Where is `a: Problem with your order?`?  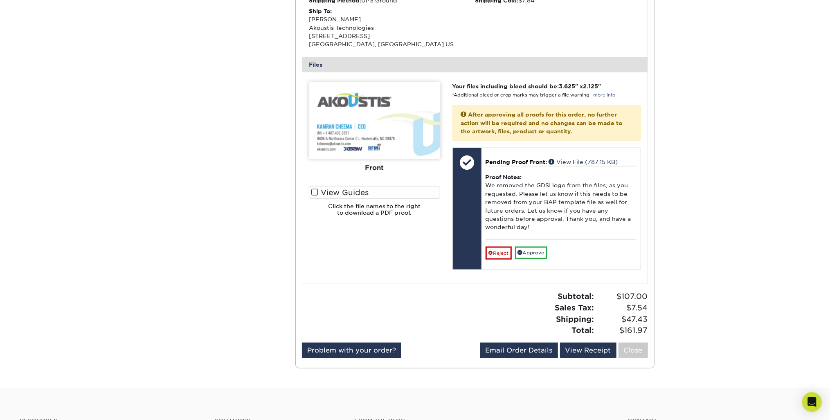 a: Problem with your order? is located at coordinates (351, 350).